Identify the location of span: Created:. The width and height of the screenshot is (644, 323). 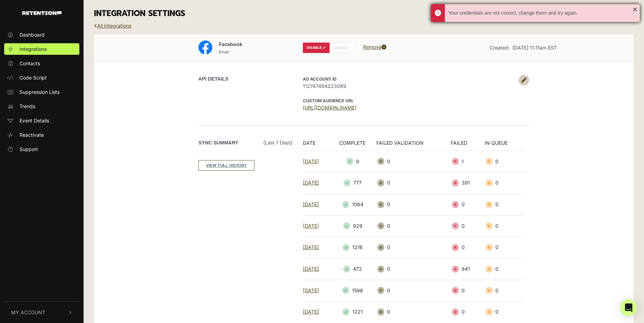
(500, 48).